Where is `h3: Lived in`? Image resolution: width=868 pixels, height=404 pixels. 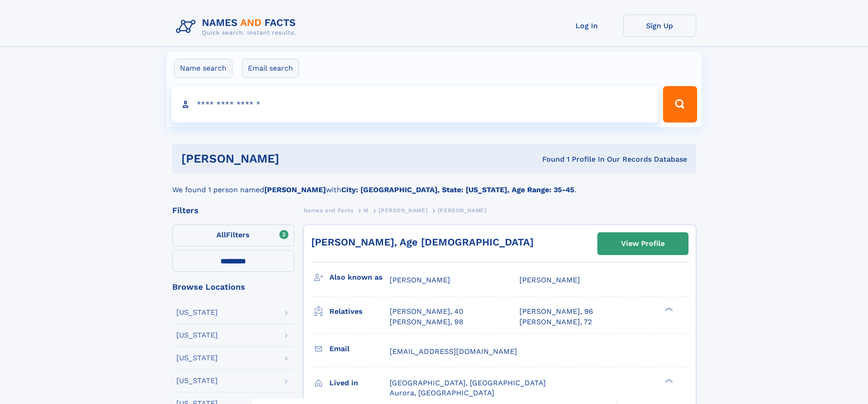 h3: Lived in is located at coordinates (359, 383).